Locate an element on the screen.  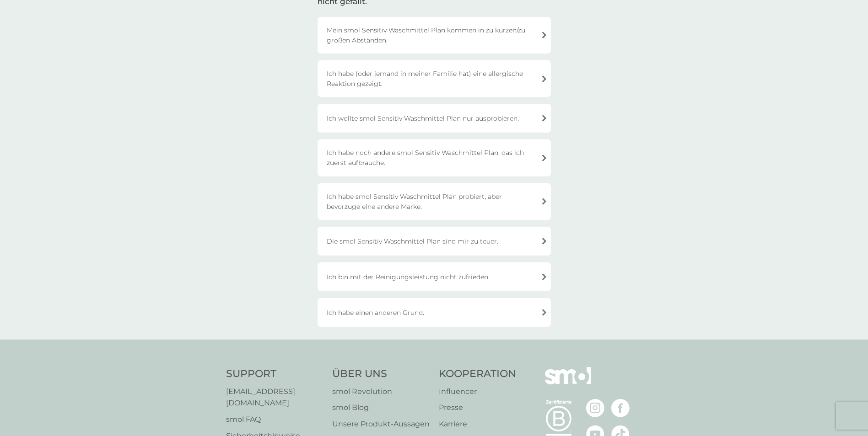
p: Karriere is located at coordinates (478, 424).